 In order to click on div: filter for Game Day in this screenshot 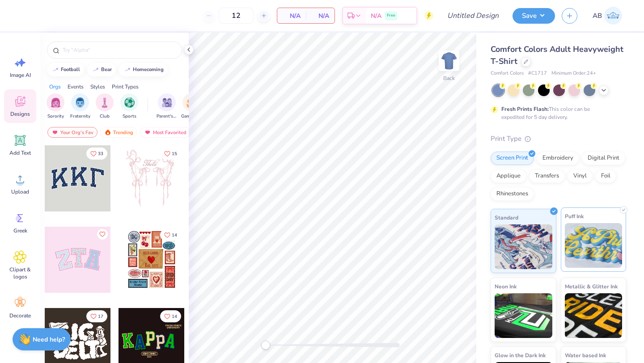, I will do `click(192, 106)`.